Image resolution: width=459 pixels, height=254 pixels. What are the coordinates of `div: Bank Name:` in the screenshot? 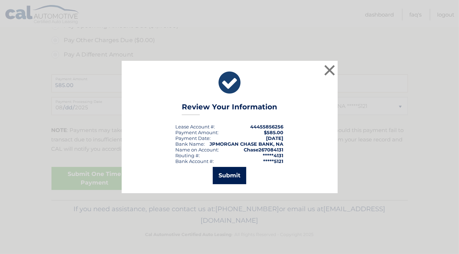 It's located at (191, 144).